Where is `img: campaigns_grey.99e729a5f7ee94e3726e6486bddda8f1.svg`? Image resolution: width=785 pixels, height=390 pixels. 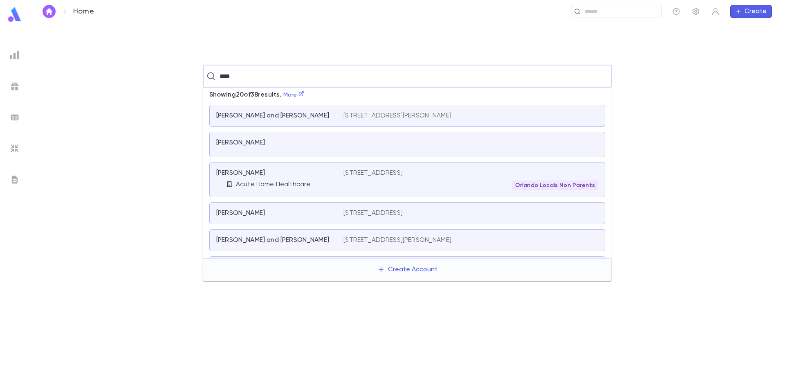 img: campaigns_grey.99e729a5f7ee94e3726e6486bddda8f1.svg is located at coordinates (15, 86).